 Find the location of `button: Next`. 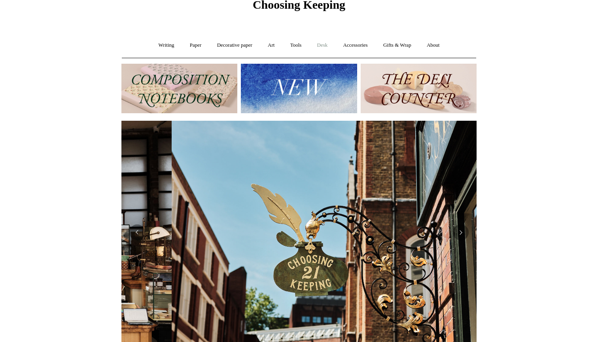

button: Next is located at coordinates (461, 232).